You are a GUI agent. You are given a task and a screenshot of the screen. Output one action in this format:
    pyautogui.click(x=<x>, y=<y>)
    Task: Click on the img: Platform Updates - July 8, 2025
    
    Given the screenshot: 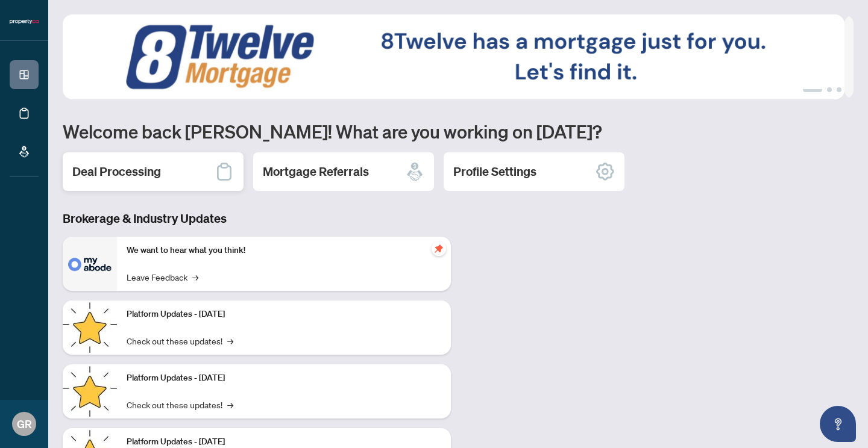 What is the action you would take?
    pyautogui.click(x=90, y=392)
    